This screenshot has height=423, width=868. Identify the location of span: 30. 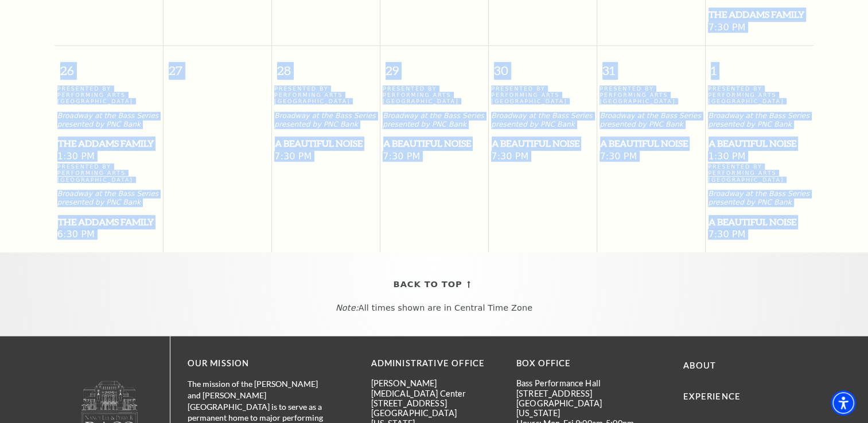
(543, 65).